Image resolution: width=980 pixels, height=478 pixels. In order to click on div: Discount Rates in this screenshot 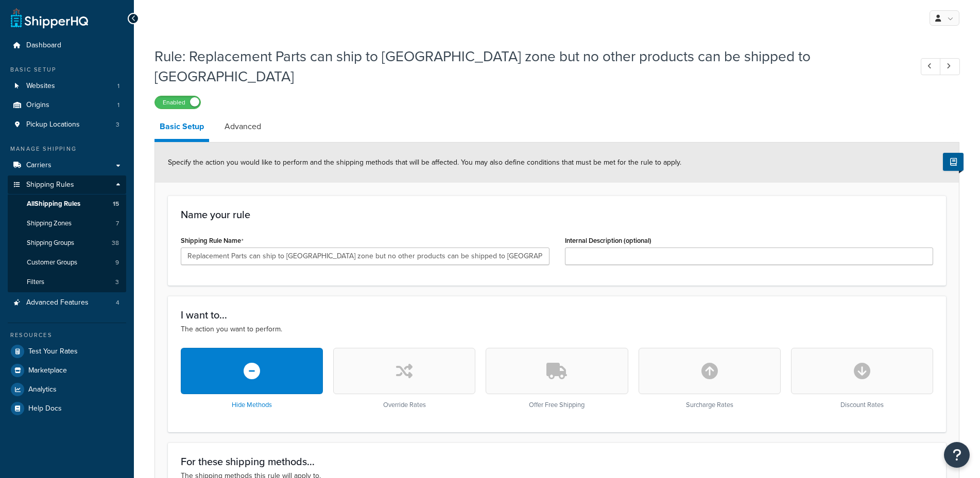, I will do `click(863, 378)`.